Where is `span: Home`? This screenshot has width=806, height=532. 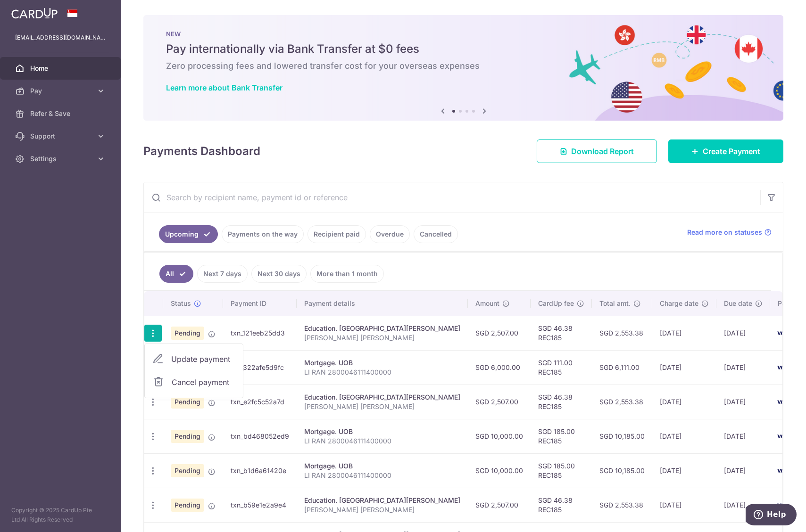 span: Home is located at coordinates (62, 68).